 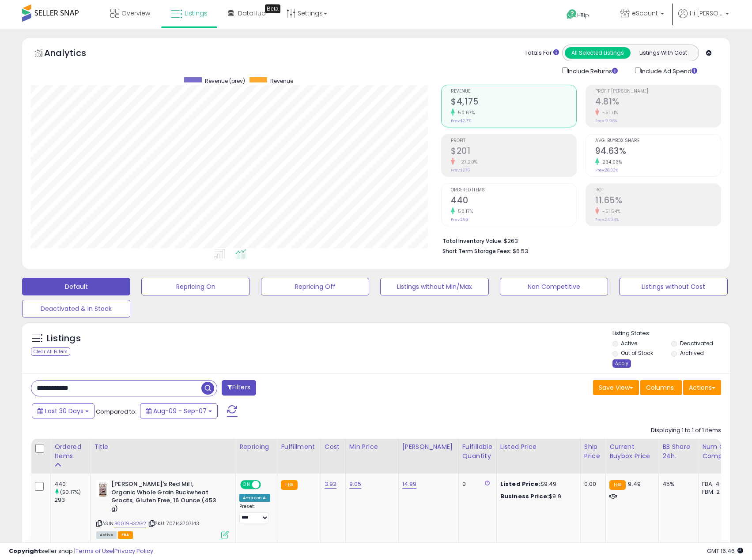 What do you see at coordinates (520, 251) in the screenshot?
I see `span: $6.53` at bounding box center [520, 251].